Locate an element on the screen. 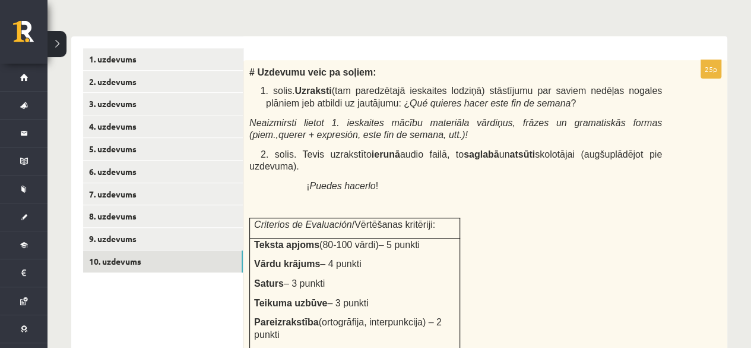  b: Uzraksti is located at coordinates (313, 90).